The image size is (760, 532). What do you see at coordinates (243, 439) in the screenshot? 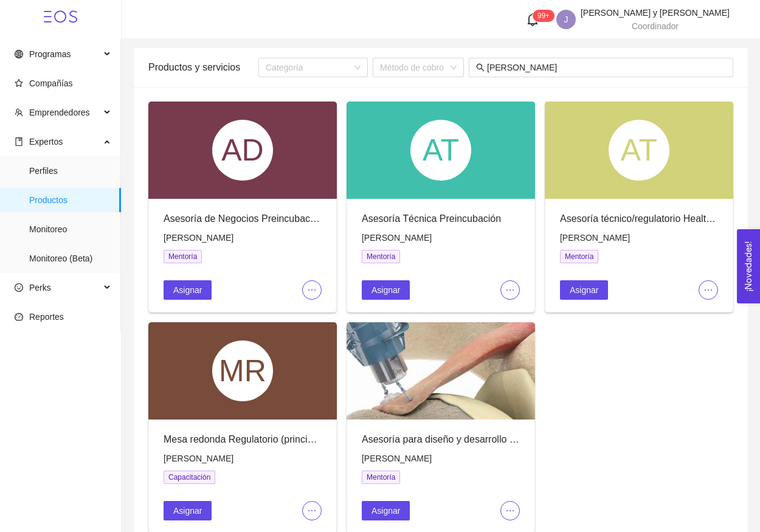
I see `div: Mesa redonda Regulatorio (principios regulatorios de dispositivos médicos) - Tec Lean Health` at bounding box center [243, 439].